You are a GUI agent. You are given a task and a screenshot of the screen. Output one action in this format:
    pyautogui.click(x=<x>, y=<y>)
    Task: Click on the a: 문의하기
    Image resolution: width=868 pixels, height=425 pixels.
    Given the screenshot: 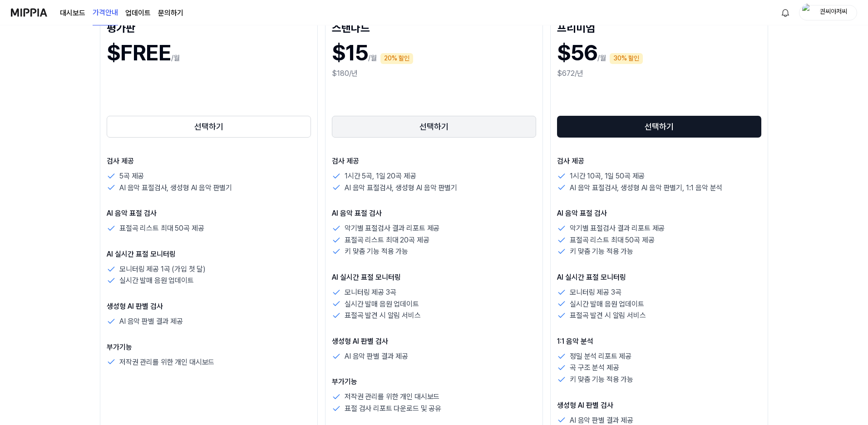 What is the action you would take?
    pyautogui.click(x=170, y=13)
    